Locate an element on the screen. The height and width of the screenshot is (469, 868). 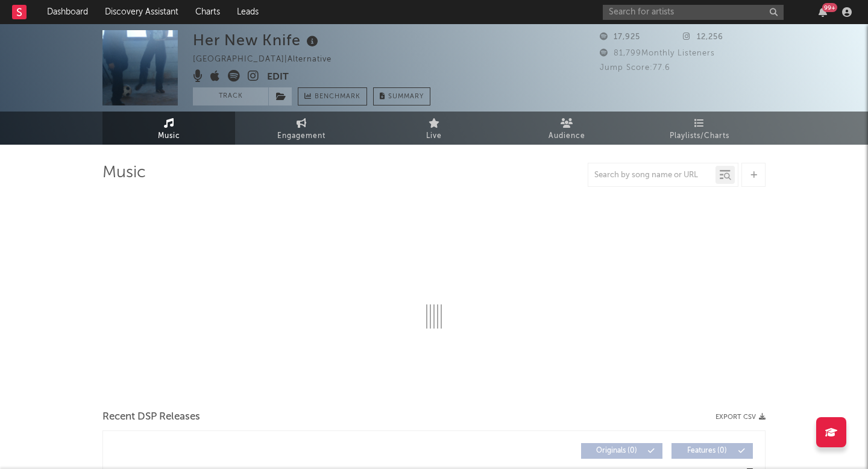
a: Playlists/Charts is located at coordinates (699, 128).